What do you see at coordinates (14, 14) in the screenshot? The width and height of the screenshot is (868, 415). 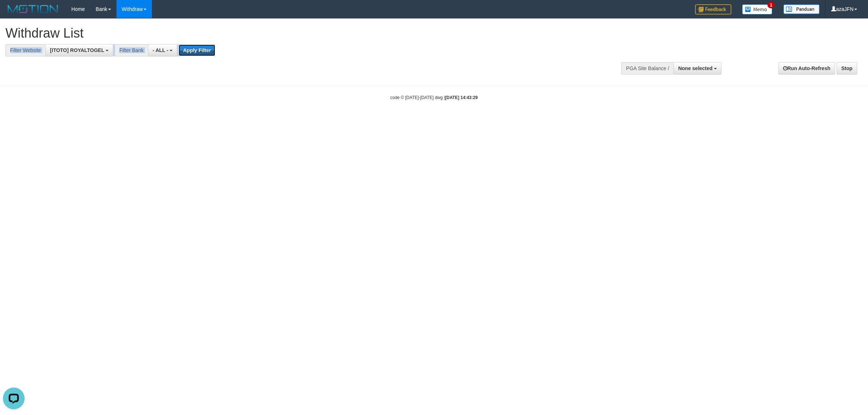 I see `button: Open LiveChat chat widget` at bounding box center [14, 14].